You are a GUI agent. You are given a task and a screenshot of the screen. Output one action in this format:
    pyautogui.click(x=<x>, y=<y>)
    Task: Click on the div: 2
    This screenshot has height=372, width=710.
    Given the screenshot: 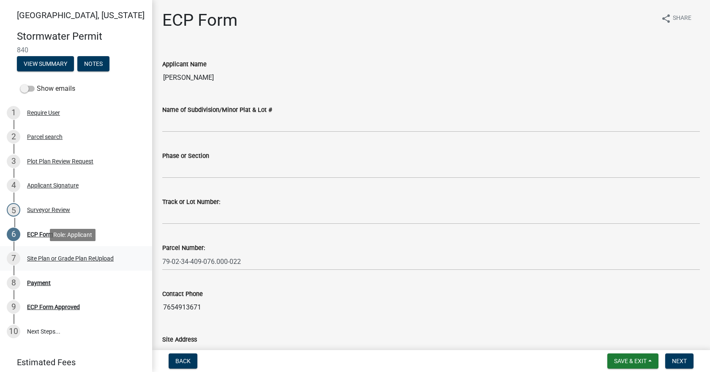 What is the action you would take?
    pyautogui.click(x=14, y=137)
    